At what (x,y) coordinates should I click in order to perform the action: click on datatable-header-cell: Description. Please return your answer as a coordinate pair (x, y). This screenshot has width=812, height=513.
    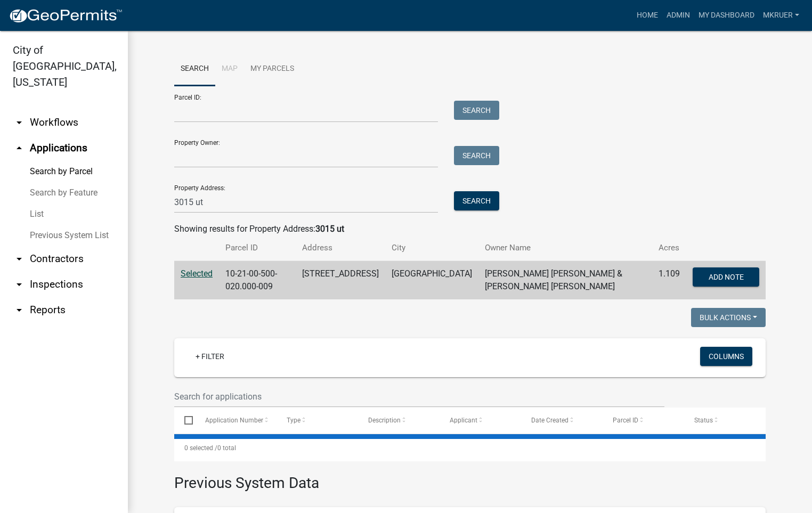
    Looking at the image, I should click on (398, 420).